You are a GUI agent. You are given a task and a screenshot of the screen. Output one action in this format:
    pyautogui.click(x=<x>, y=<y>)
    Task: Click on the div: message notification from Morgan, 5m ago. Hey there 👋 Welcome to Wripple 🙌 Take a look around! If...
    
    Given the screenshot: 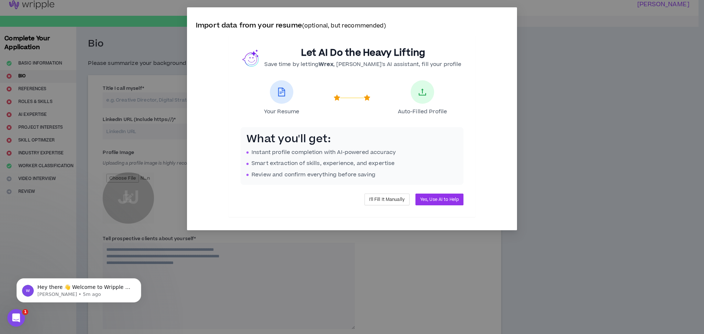 What is the action you would take?
    pyautogui.click(x=73, y=28)
    